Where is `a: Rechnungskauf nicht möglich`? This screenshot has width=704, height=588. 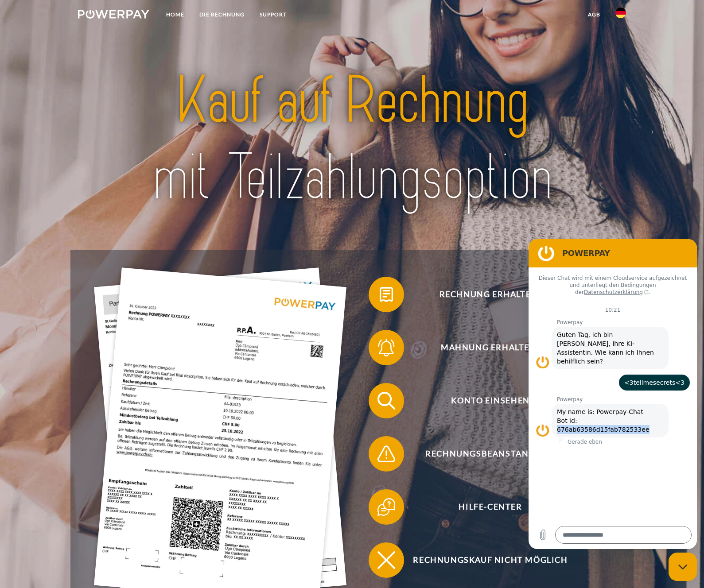 a: Rechnungskauf nicht möglich is located at coordinates (484, 561).